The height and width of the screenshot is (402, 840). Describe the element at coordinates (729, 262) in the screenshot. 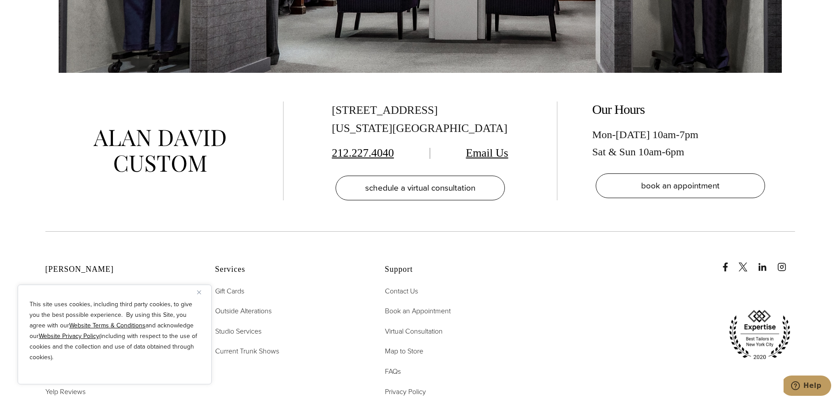

I see `a: Facebook` at that location.